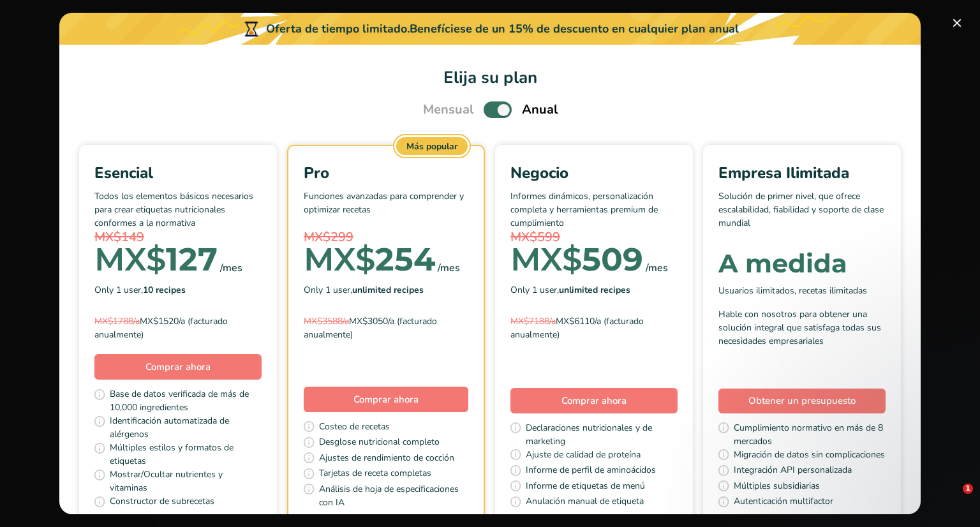 The height and width of the screenshot is (527, 980). I want to click on div: 509, so click(577, 260).